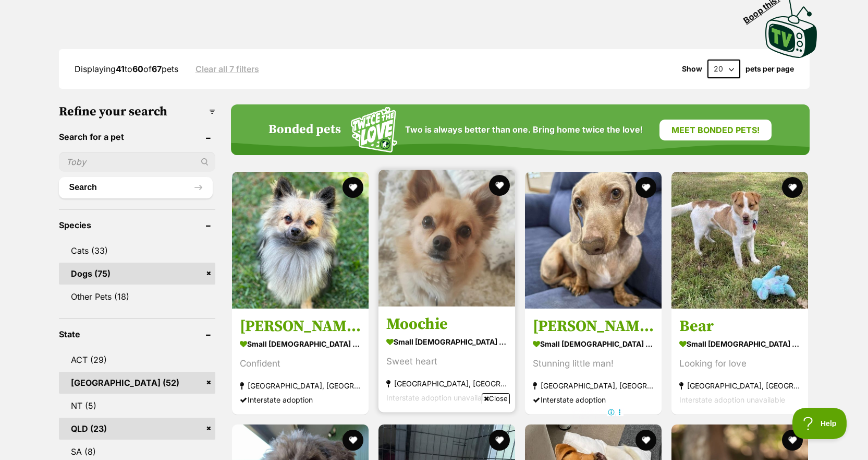 This screenshot has height=460, width=868. What do you see at coordinates (137, 273) in the screenshot?
I see `a: Dogs (75)` at bounding box center [137, 273].